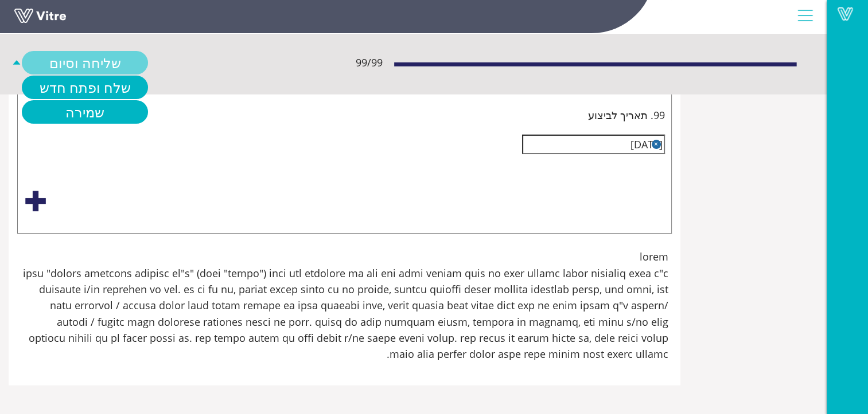  I want to click on a: שליחה וסיום, so click(85, 63).